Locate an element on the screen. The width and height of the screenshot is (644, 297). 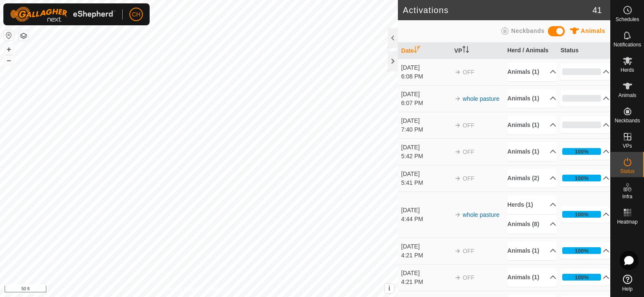
th: VP is located at coordinates (478, 50).